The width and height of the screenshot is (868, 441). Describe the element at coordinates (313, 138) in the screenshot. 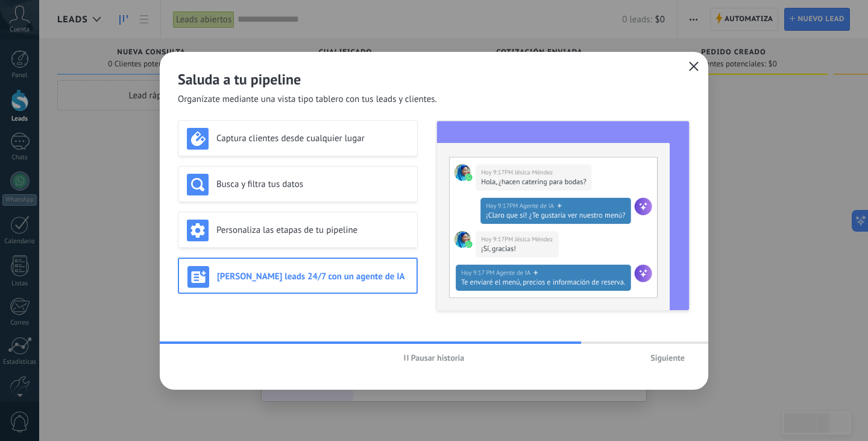

I see `h3: Captura clientes desde cualquier lugar` at that location.